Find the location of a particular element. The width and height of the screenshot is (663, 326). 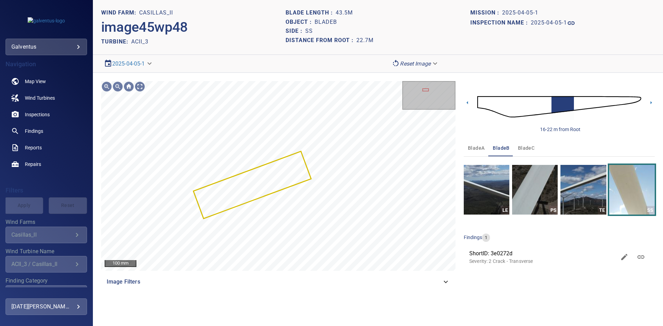

label: Wind Turbine Name is located at coordinates (46, 252).